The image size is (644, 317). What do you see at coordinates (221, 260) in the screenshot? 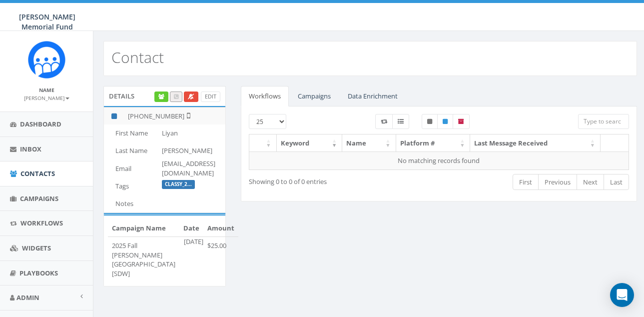
I see `td: $25.00` at bounding box center [221, 260].